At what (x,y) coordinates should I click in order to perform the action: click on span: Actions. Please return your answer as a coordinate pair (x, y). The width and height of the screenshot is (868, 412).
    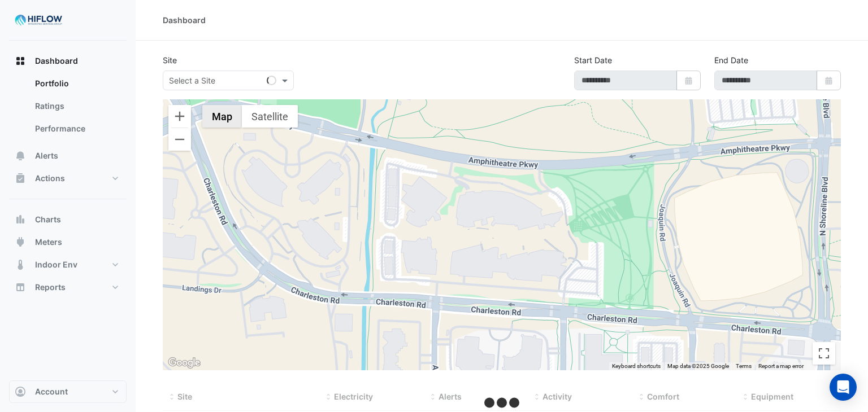
    Looking at the image, I should click on (50, 178).